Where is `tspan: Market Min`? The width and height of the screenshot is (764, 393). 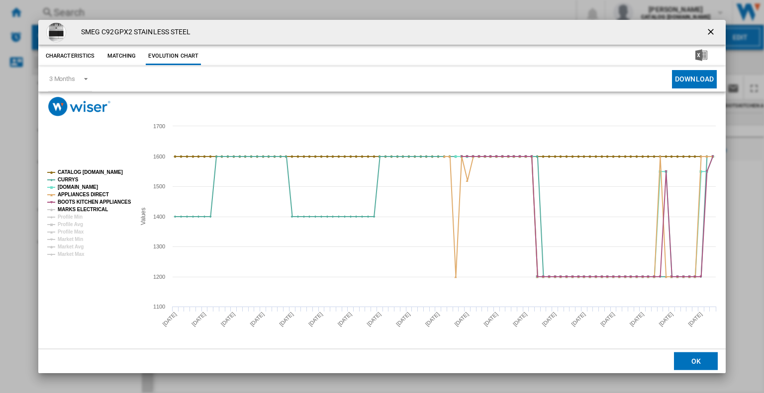 tspan: Market Min is located at coordinates (70, 239).